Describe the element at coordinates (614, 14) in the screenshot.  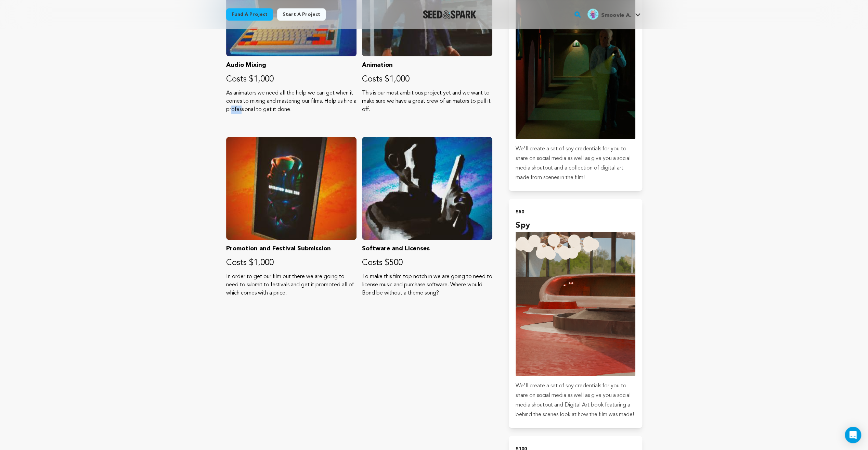
I see `span: Smoovie A.'s Profile` at that location.